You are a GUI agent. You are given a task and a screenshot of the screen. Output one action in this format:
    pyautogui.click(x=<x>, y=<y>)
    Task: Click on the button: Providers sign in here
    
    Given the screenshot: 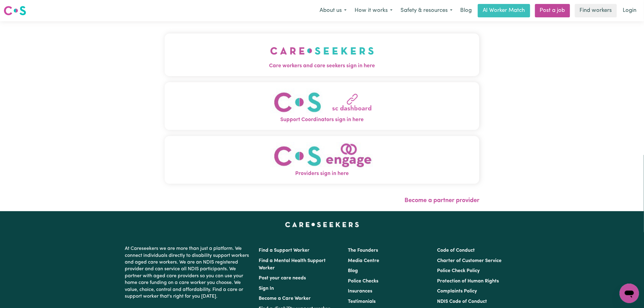 What is the action you would take?
    pyautogui.click(x=322, y=160)
    